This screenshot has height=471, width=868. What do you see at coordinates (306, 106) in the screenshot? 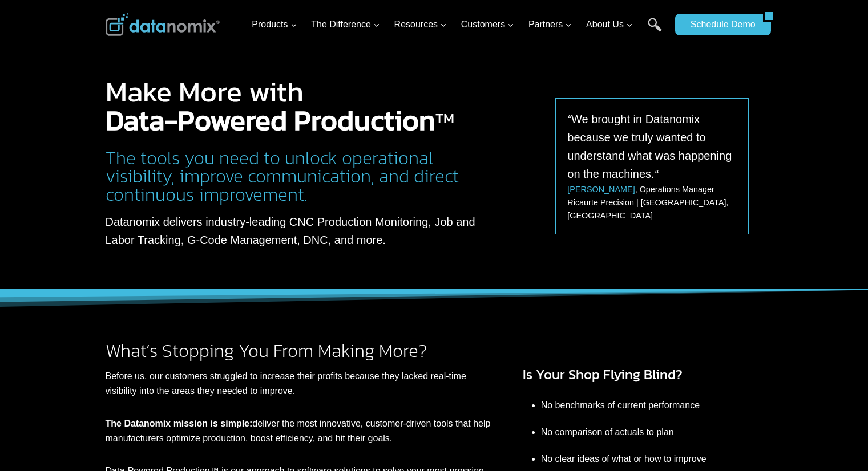
I see `h1: Make More with` at bounding box center [306, 106].